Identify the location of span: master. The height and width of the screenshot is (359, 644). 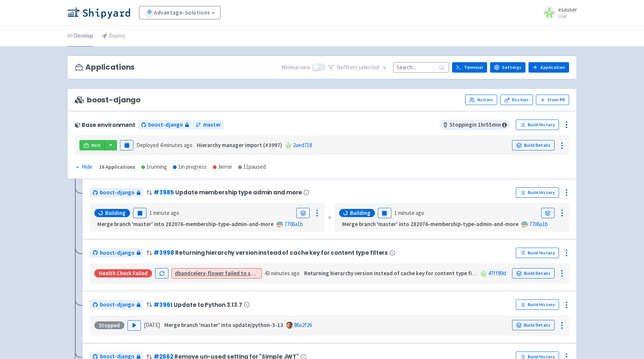
(212, 125).